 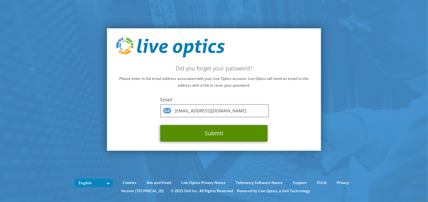 What do you see at coordinates (203, 183) in the screenshot?
I see `a: Live Optics Privacy Notice` at bounding box center [203, 183].